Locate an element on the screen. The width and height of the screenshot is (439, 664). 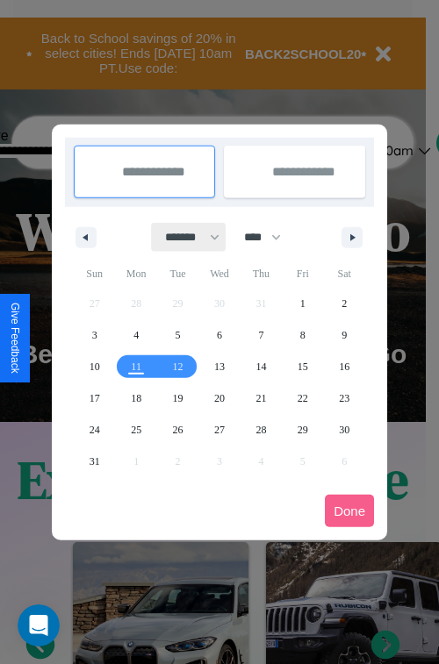
button: 14 is located at coordinates (261, 367).